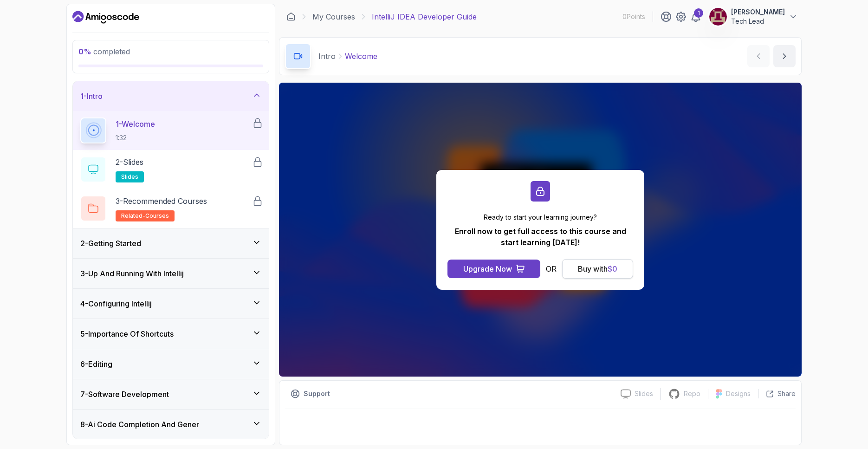 This screenshot has height=449, width=868. What do you see at coordinates (692, 394) in the screenshot?
I see `p: Repo` at bounding box center [692, 394].